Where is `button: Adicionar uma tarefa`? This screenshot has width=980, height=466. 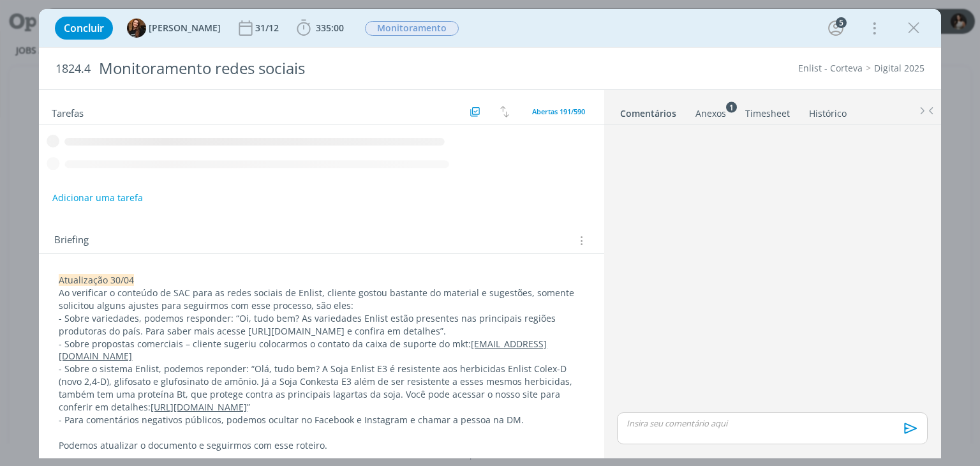
button: Adicionar uma tarefa is located at coordinates (98, 198).